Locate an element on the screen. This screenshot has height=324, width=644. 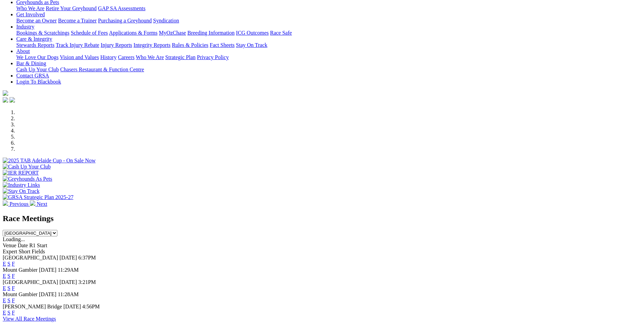
a: Track Injury Rebate is located at coordinates (77, 45).